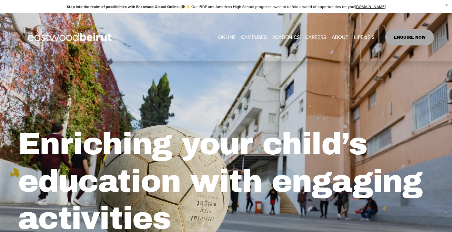 The image size is (452, 232). Describe the element at coordinates (364, 37) in the screenshot. I see `span: LIFE@EIS` at that location.